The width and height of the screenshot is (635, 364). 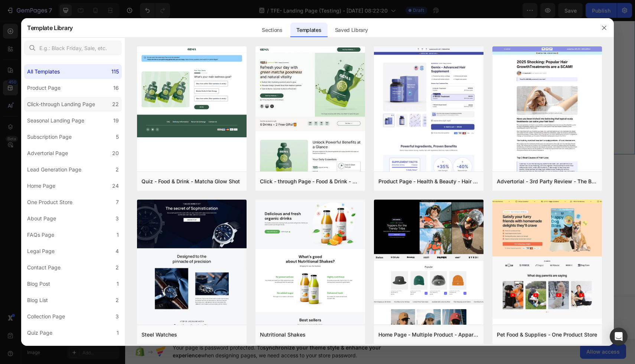 I want to click on div: 24, so click(x=115, y=186).